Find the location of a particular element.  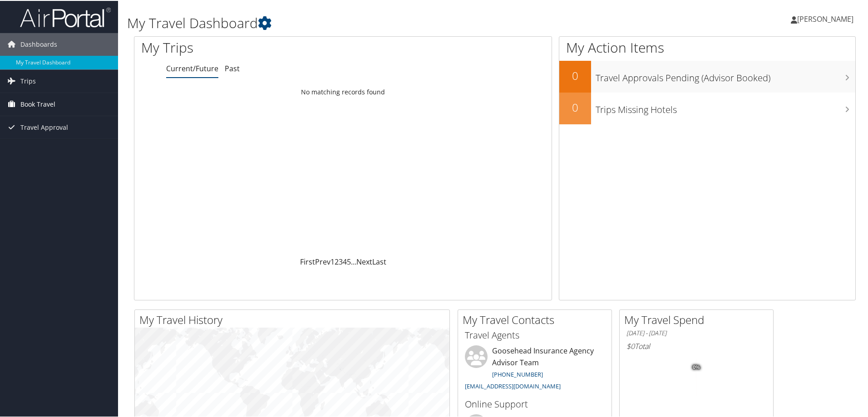

h2: My Travel Spend is located at coordinates (698, 319).